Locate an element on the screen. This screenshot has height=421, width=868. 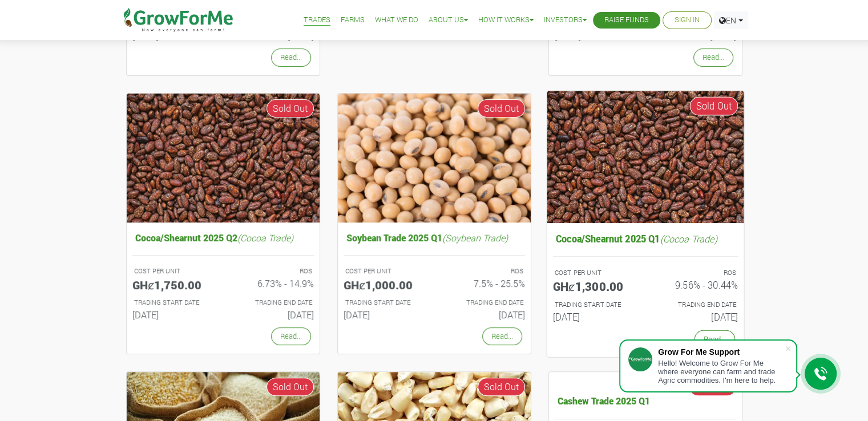
a: Raise Funds is located at coordinates (626, 20).